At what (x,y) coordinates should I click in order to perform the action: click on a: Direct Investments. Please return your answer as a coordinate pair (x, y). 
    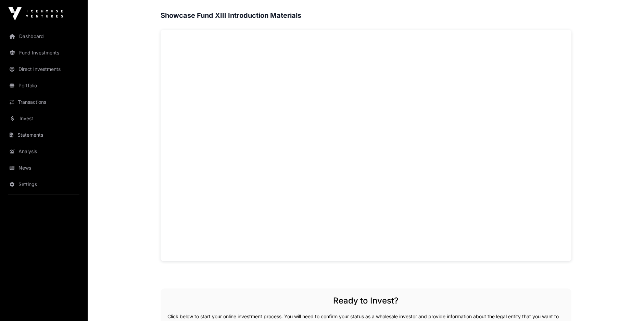
    Looking at the image, I should click on (44, 69).